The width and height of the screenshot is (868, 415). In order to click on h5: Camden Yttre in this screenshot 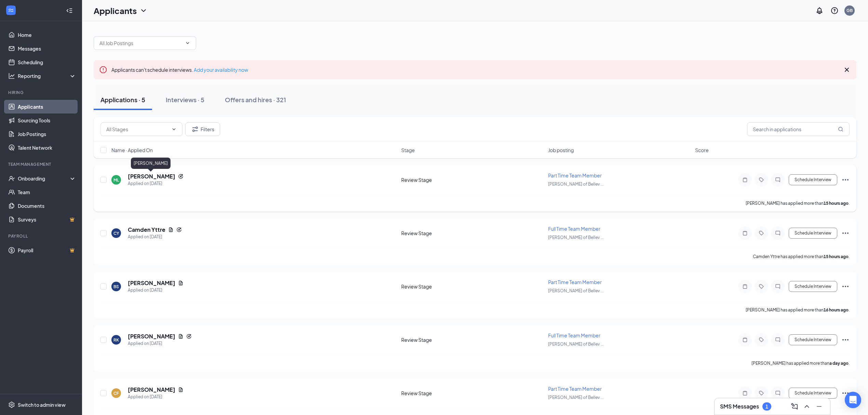, I will do `click(147, 230)`.